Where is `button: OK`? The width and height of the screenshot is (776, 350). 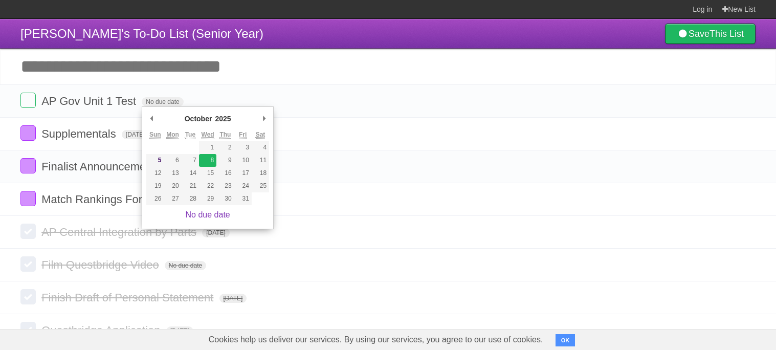 button: OK is located at coordinates (565, 340).